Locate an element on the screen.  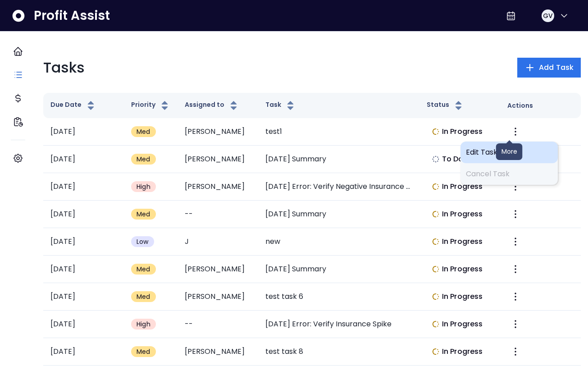
span: To Do is located at coordinates (453, 159).